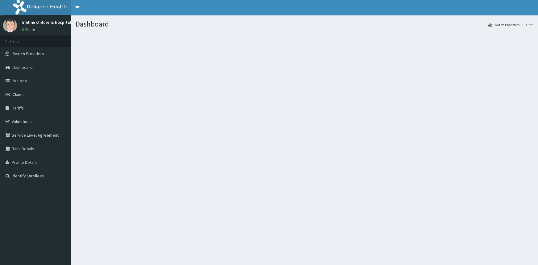 Image resolution: width=538 pixels, height=265 pixels. What do you see at coordinates (18, 108) in the screenshot?
I see `span: Tariffs` at bounding box center [18, 108].